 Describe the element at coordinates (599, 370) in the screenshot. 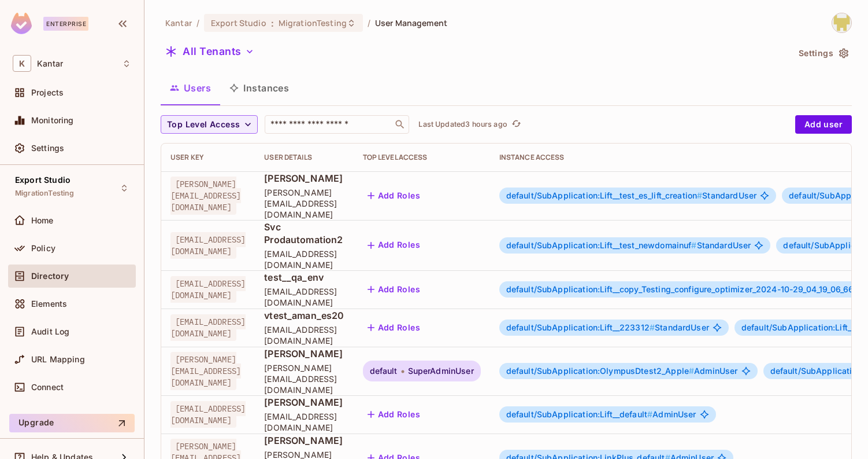

I see `span: default/SubApplication:OlympusDtest2_Apple` at that location.